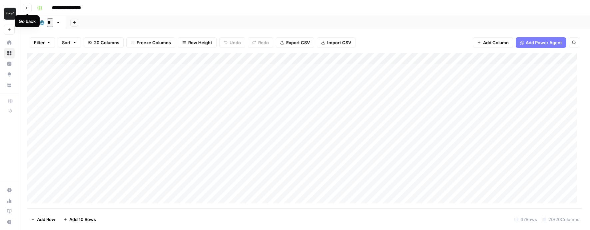 This screenshot has height=230, width=590. I want to click on div: 20/20 Columns, so click(560, 220).